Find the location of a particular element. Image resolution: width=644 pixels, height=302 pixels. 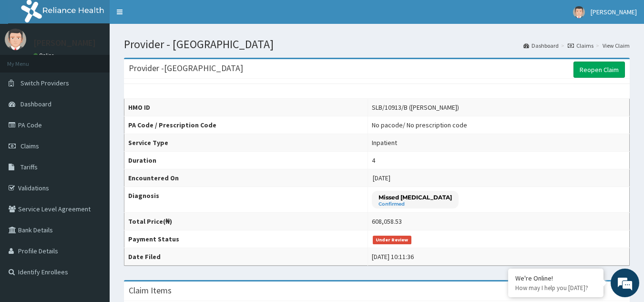

a: View Claim is located at coordinates (616, 45).